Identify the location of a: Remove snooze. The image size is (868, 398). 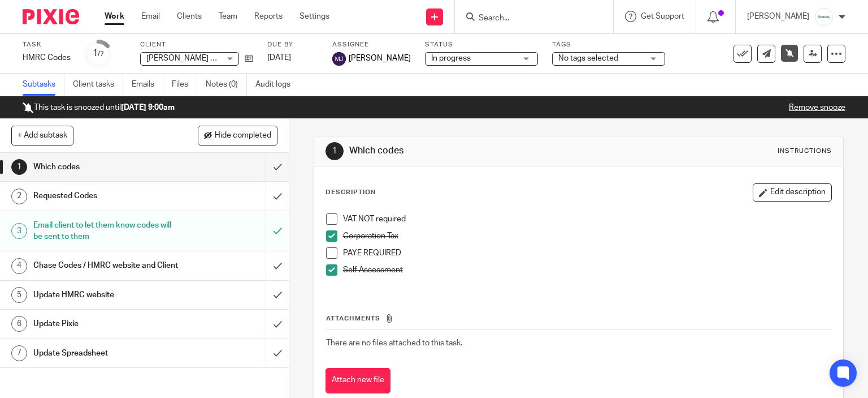
(817, 107).